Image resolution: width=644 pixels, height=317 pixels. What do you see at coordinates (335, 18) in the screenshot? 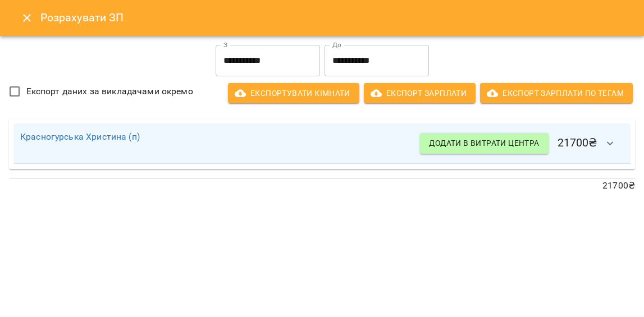
I see `h6: Розрахувати ЗП` at bounding box center [335, 18].